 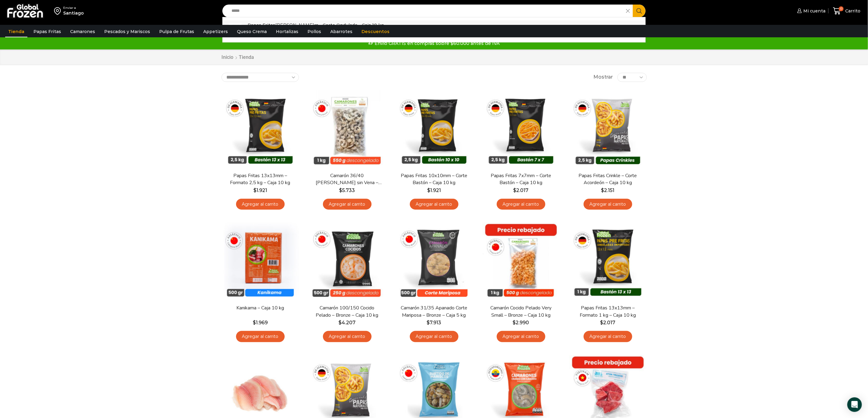 I want to click on a: Agregar al carrito: “Camarón Cocido Pelado Very Small - Bronze - Caja 10 kg”, so click(x=521, y=336).